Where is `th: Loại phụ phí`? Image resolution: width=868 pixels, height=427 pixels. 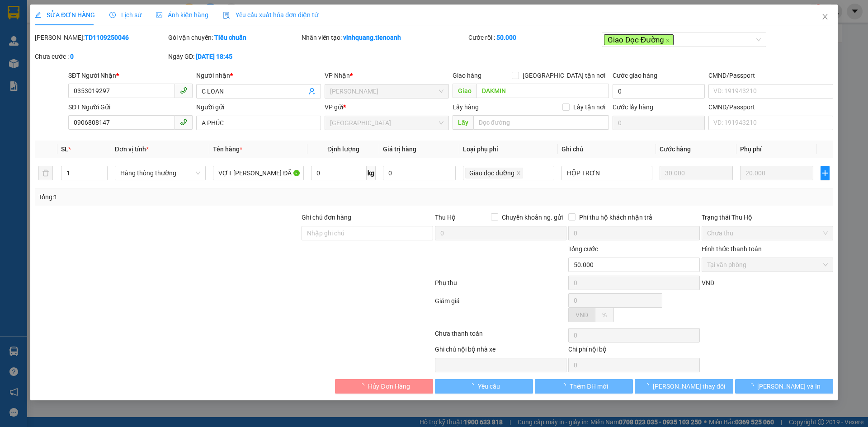
th: Loại phụ phí is located at coordinates (508, 149).